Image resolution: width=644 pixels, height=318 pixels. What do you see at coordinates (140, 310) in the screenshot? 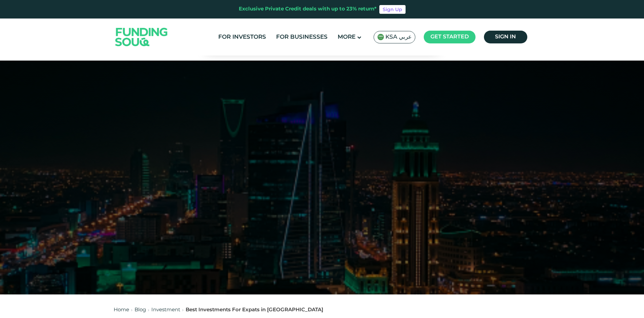
I see `a: Blog` at bounding box center [140, 310].